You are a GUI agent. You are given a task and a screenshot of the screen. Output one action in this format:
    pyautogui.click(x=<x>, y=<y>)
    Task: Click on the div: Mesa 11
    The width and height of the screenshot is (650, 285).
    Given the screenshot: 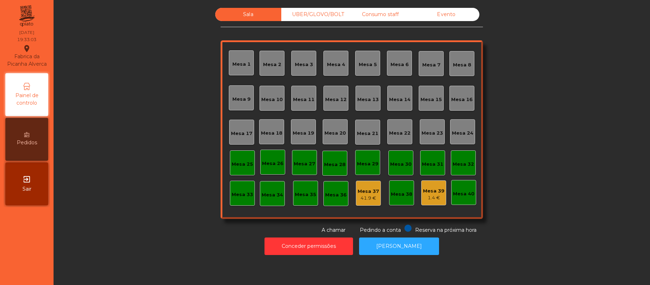 What is the action you would take?
    pyautogui.click(x=304, y=100)
    